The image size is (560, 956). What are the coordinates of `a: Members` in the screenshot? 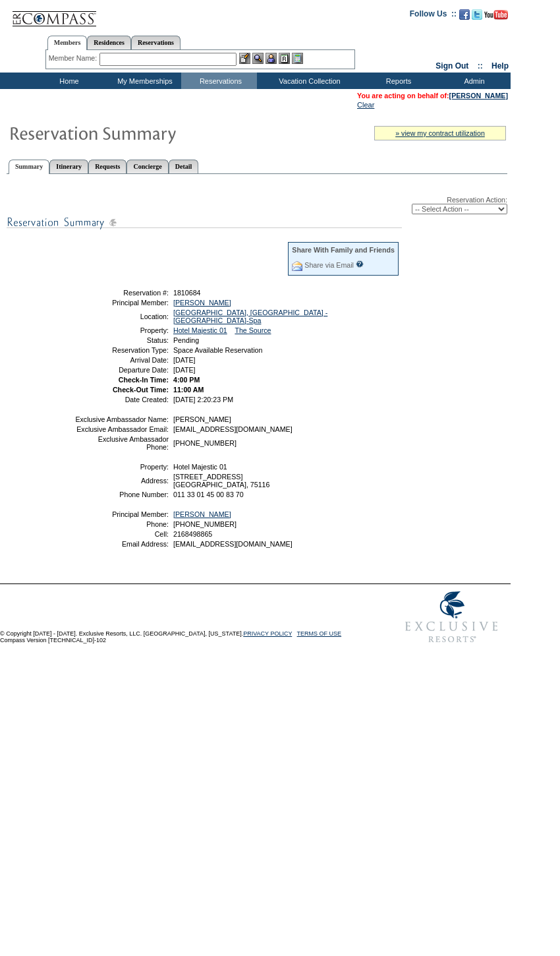 It's located at (67, 43).